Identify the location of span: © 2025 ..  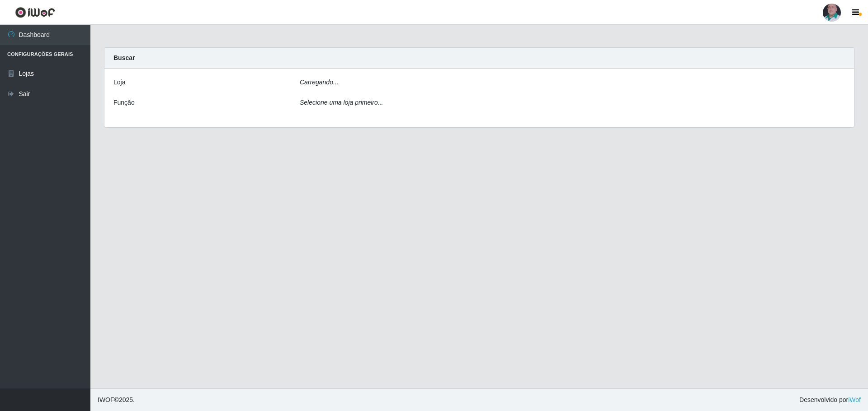
(117, 400).